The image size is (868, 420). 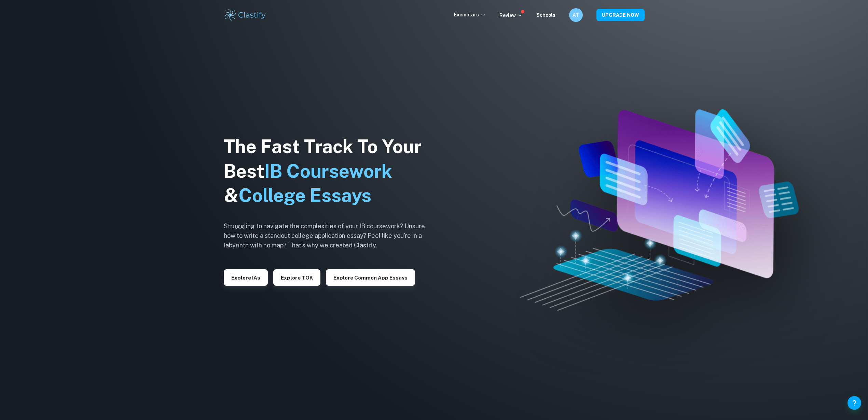 What do you see at coordinates (246, 278) in the screenshot?
I see `button: Explore IAs` at bounding box center [246, 278].